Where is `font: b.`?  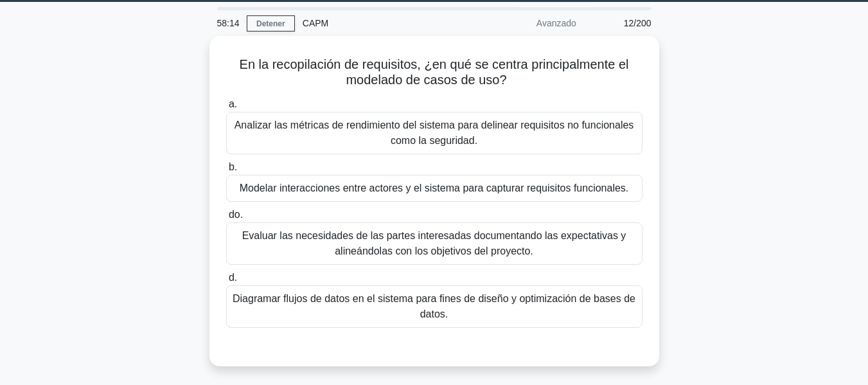
font: b. is located at coordinates (233, 167).